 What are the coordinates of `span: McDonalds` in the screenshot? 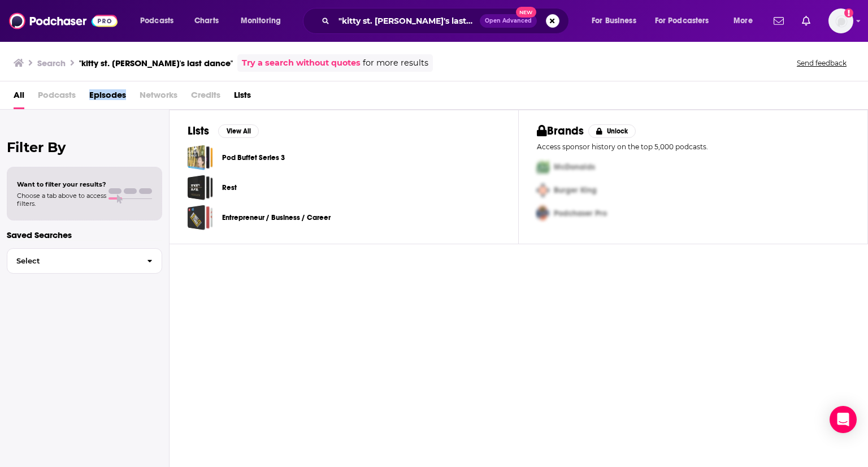 It's located at (574, 167).